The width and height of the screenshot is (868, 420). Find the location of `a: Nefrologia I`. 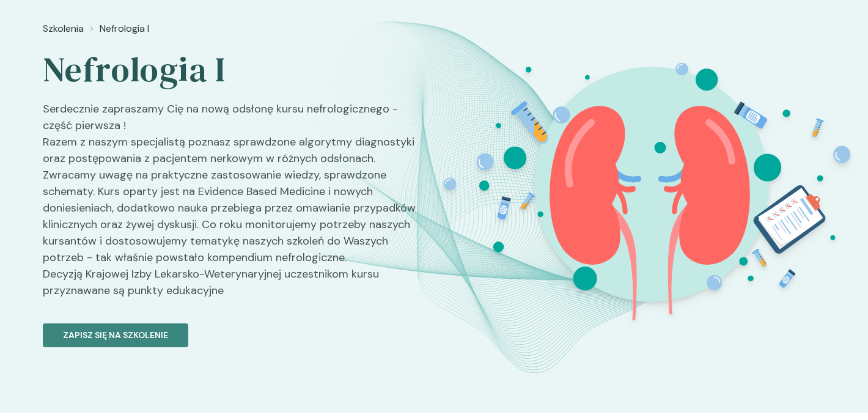

a: Nefrologia I is located at coordinates (124, 29).